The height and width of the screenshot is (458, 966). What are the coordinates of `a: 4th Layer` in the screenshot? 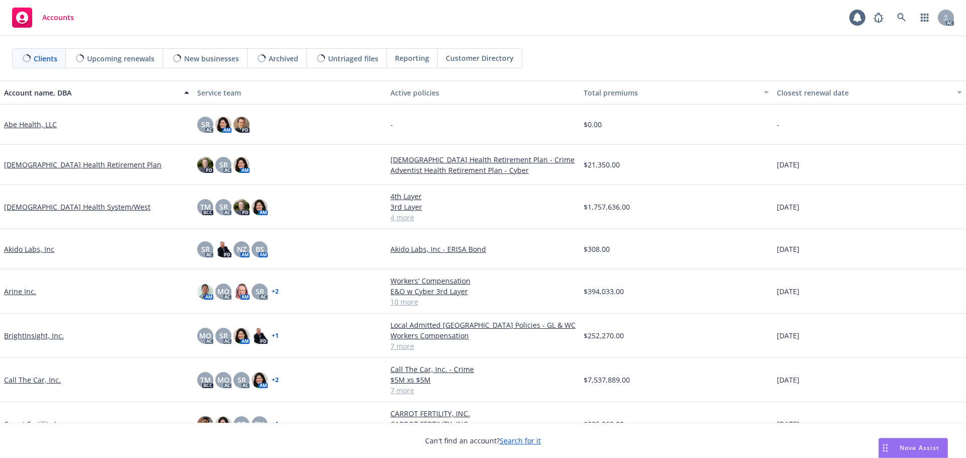 It's located at (483, 196).